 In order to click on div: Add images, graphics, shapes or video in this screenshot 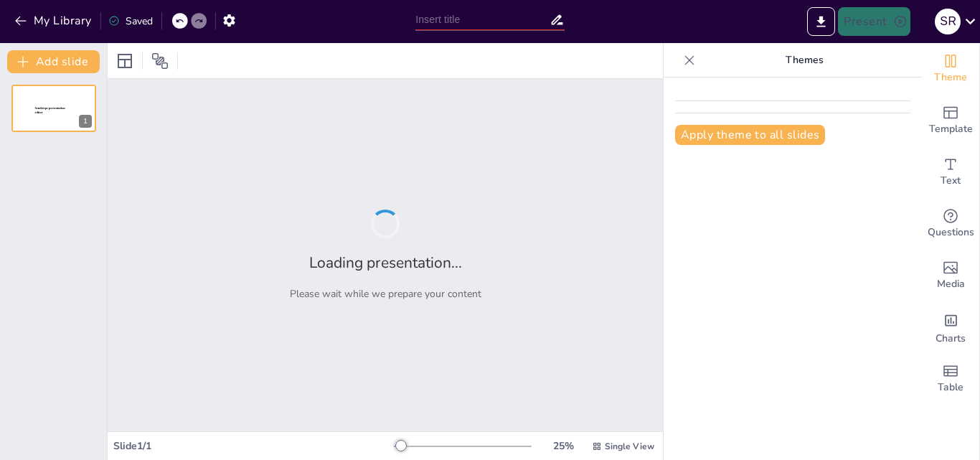, I will do `click(951, 276)`.